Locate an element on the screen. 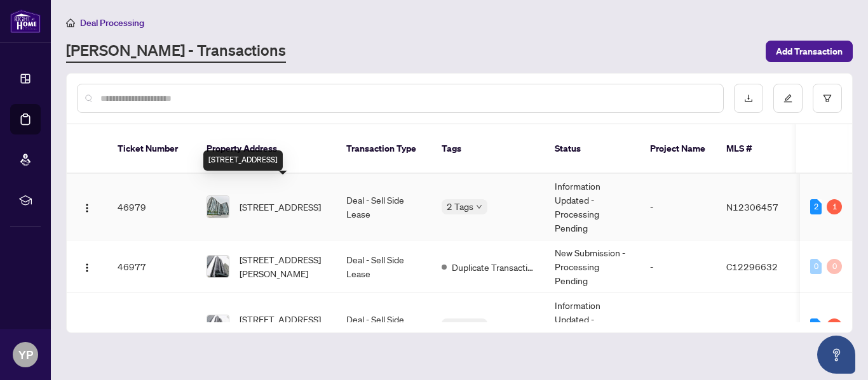 Image resolution: width=868 pixels, height=380 pixels. span: YP is located at coordinates (25, 355).